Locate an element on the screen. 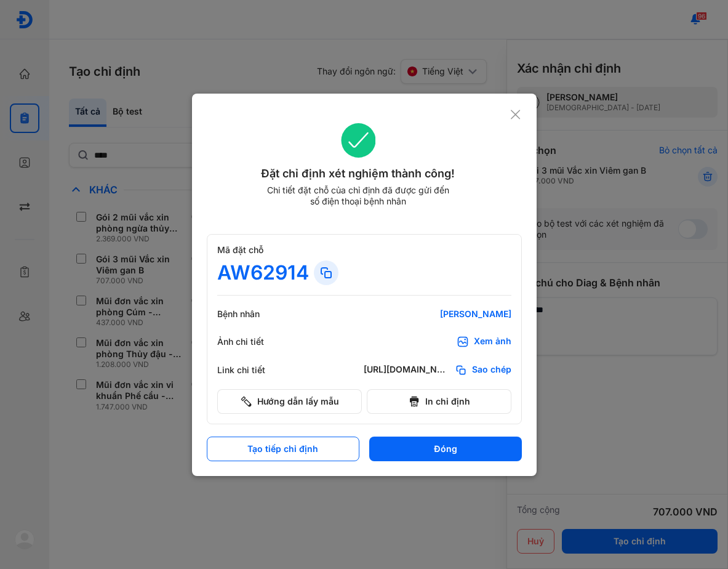  button: Tạo tiếp chỉ định is located at coordinates (283, 449).